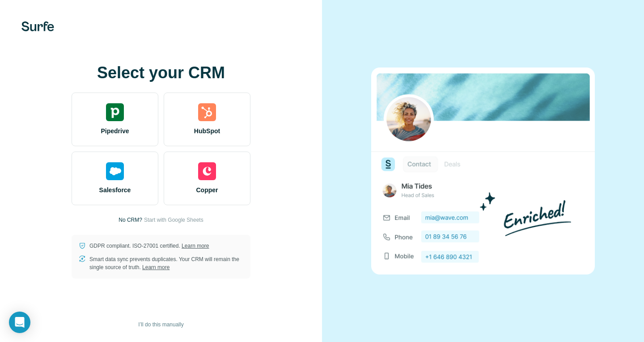  What do you see at coordinates (38, 27) in the screenshot?
I see `img: Surfe's logo` at bounding box center [38, 27].